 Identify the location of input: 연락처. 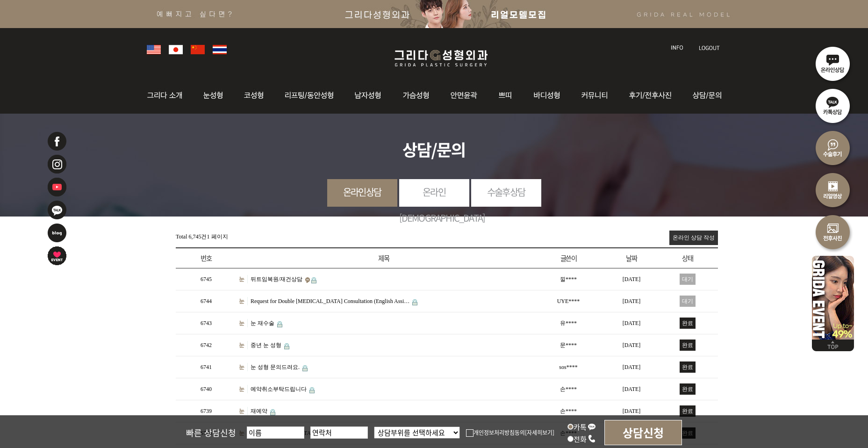
(339, 432).